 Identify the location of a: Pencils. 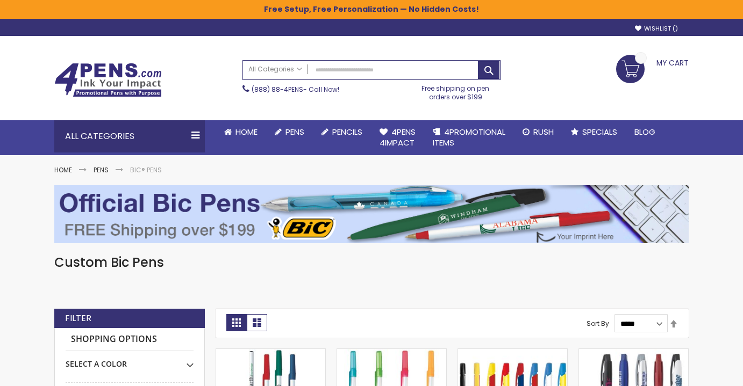
(342, 132).